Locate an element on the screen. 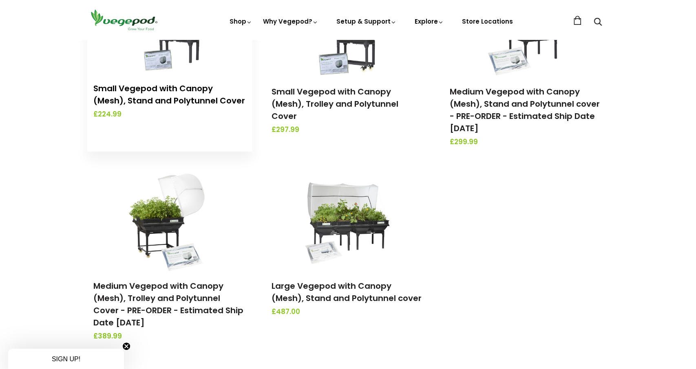  span: £224.99 is located at coordinates (170, 115).